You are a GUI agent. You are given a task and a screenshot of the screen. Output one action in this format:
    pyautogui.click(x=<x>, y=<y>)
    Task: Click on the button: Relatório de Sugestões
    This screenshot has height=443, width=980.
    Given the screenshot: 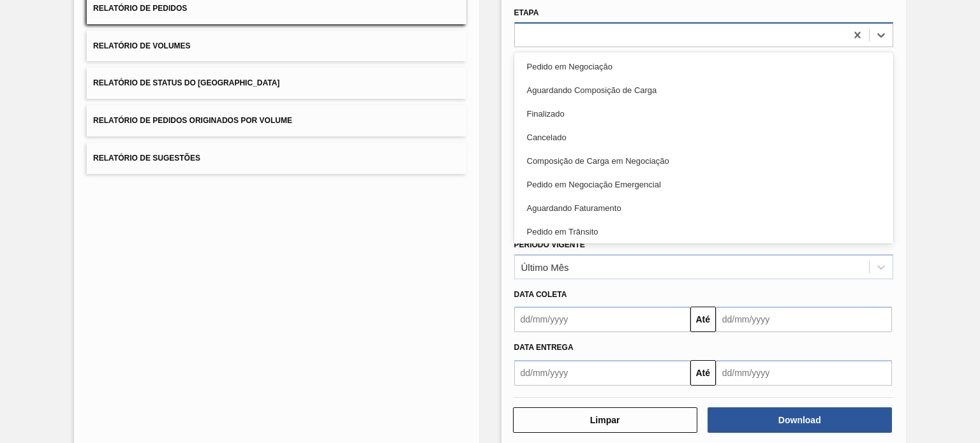 What is the action you would take?
    pyautogui.click(x=276, y=158)
    